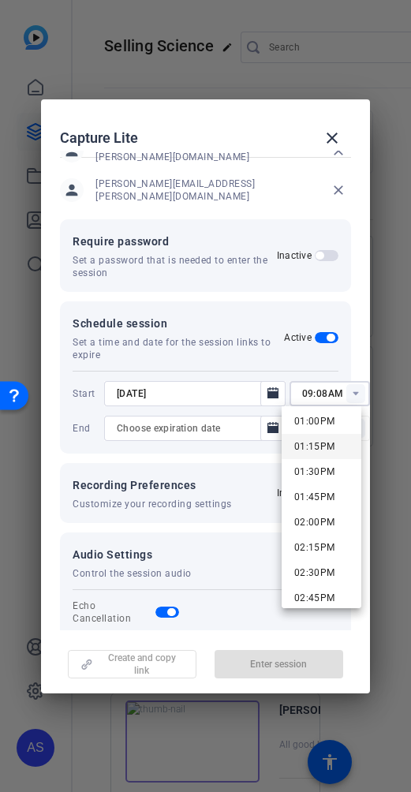 This screenshot has height=792, width=411. What do you see at coordinates (152, 504) in the screenshot?
I see `span: Customize your recording settings` at bounding box center [152, 504].